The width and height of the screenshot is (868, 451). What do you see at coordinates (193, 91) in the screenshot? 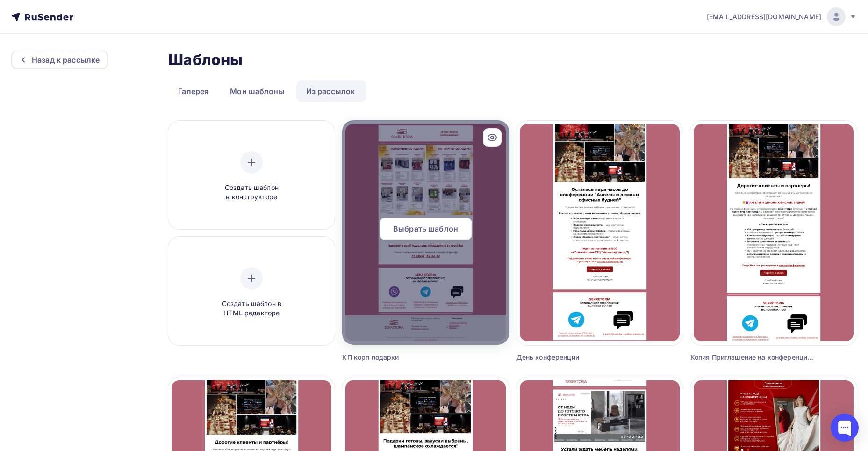
I see `a: Галерея` at bounding box center [193, 91].